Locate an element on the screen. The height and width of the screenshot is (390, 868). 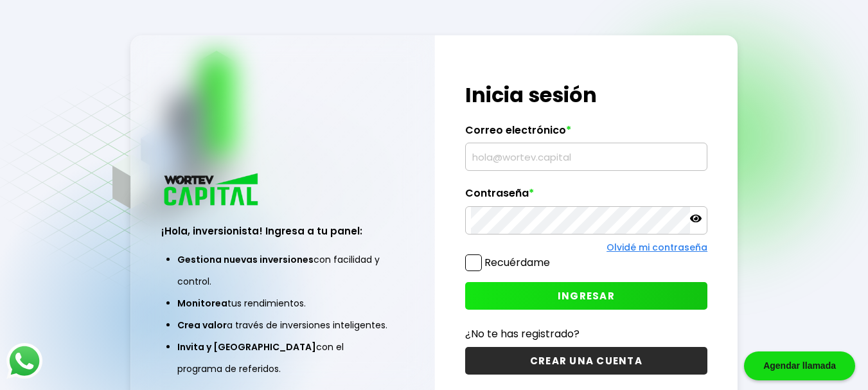
h1: Inicia sesión is located at coordinates (586, 95).